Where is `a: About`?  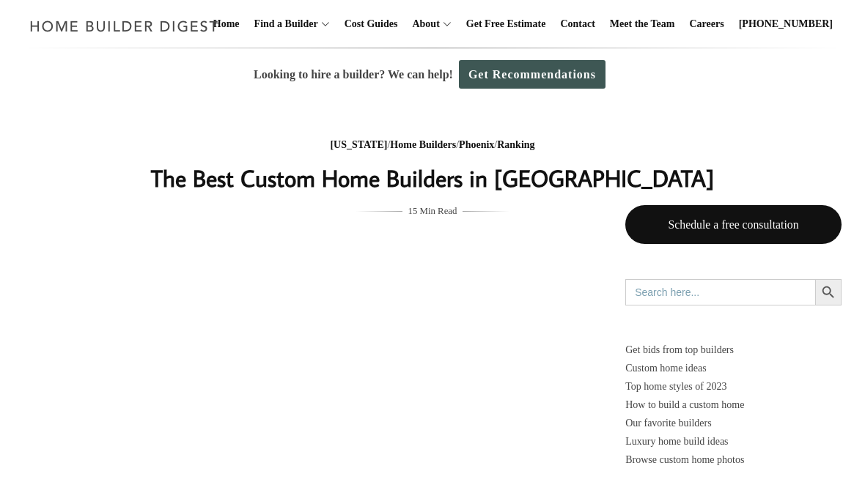 a: About is located at coordinates (422, 24).